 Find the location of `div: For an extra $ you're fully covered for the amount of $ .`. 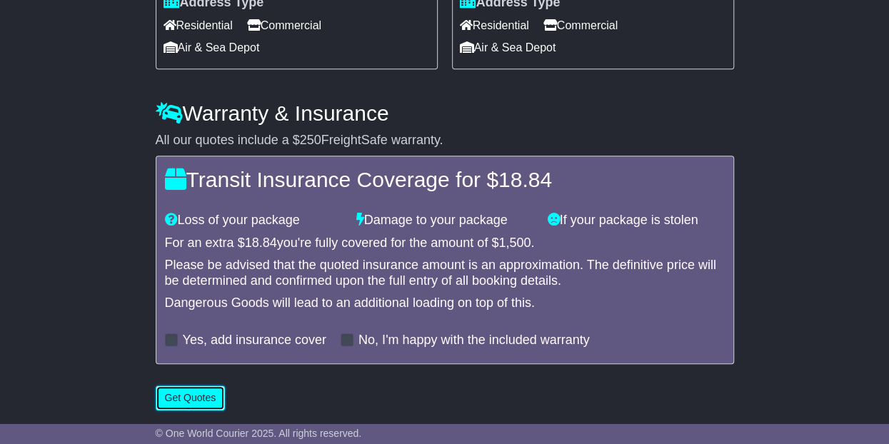

div: For an extra $ you're fully covered for the amount of $ . is located at coordinates (445, 243).